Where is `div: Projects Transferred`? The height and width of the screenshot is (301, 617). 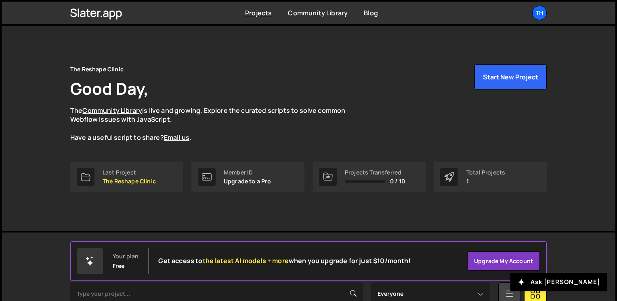 div: Projects Transferred is located at coordinates (375, 173).